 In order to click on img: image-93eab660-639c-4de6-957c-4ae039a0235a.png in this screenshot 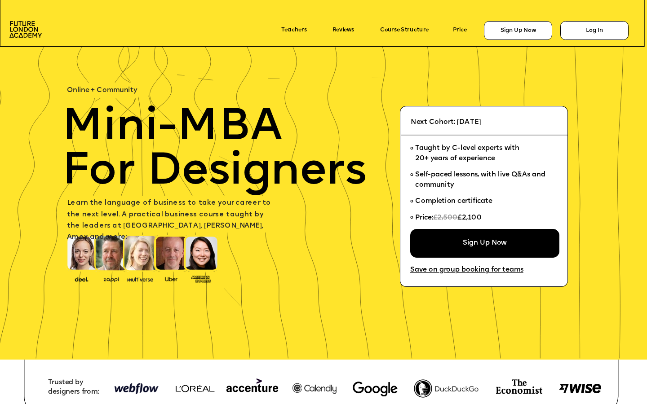, I will do `click(201, 278)`.